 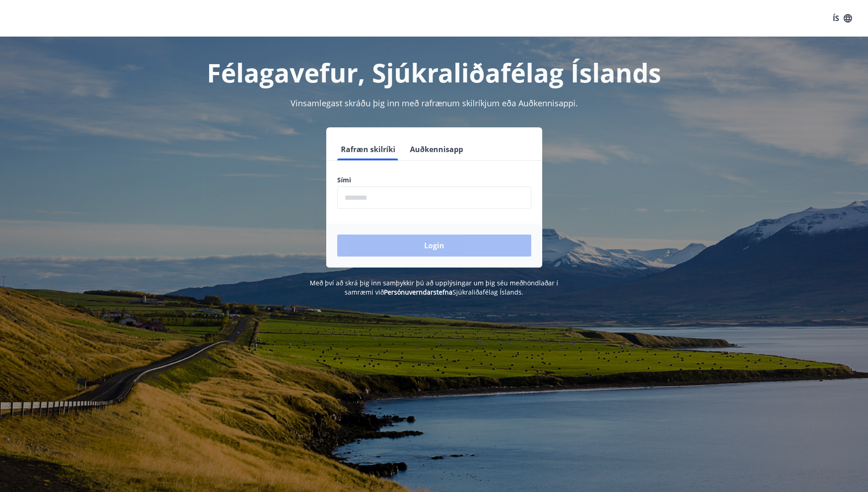 What do you see at coordinates (434, 287) in the screenshot?
I see `span: Með því að skrá þig inn samþykkir þú að upplýsingar um þig séu meðhöndlaðar í samræmi við Sjúkral...` at bounding box center [434, 287].